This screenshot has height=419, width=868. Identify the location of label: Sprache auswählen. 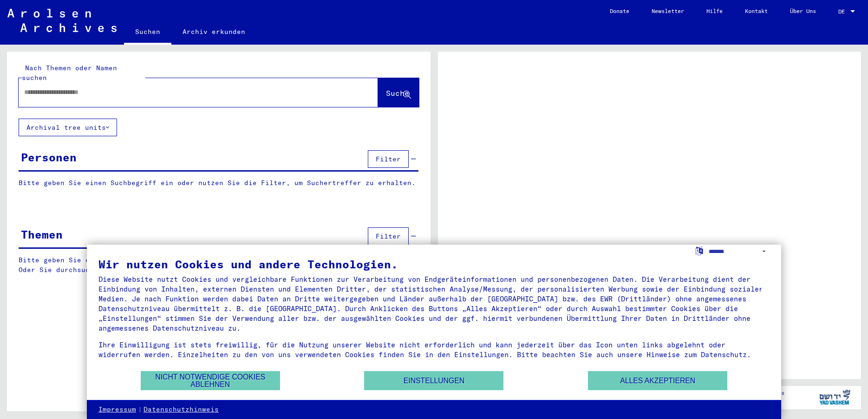
(699, 250).